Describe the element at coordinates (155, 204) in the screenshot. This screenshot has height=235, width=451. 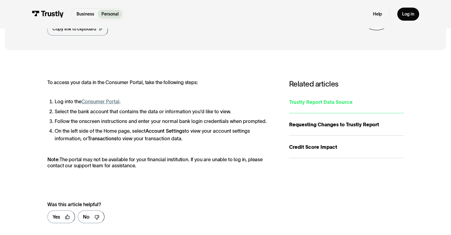
I see `div: Was this article helpful?` at that location.